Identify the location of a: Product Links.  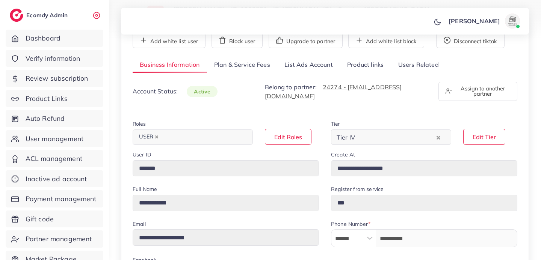
(54, 99).